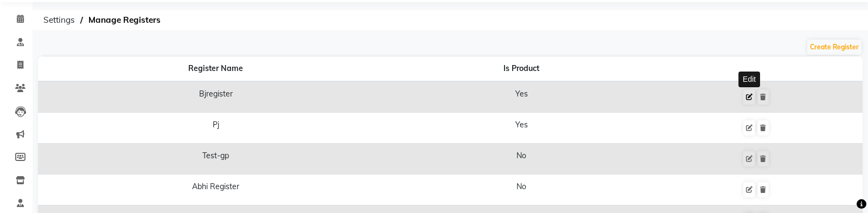  I want to click on span: Settings, so click(59, 20).